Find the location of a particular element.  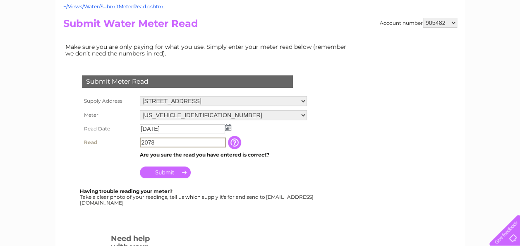

td: Make sure you are only paying for what you use. Simply enter your meter read below (remember we d... is located at coordinates (208, 50).